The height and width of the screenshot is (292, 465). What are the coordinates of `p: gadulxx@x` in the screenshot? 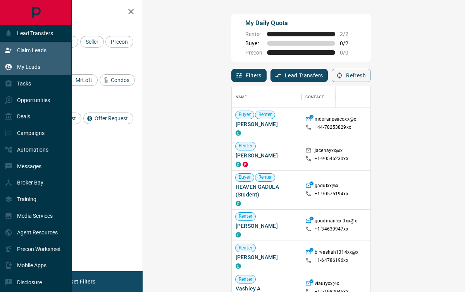 It's located at (326, 187).